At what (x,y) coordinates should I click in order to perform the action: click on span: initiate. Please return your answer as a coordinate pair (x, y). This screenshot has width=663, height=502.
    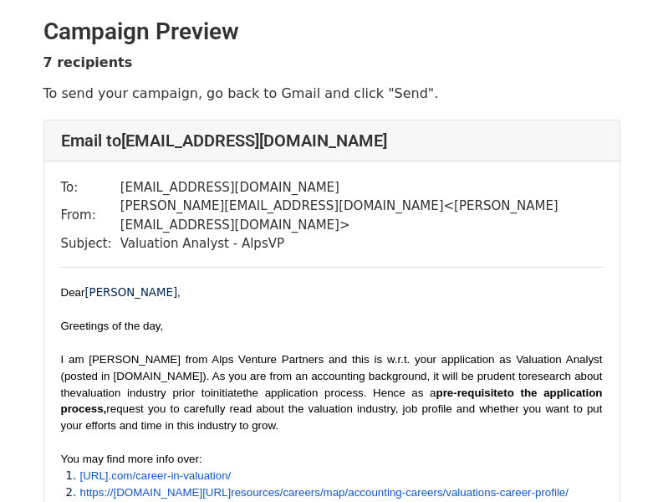
    Looking at the image, I should click on (227, 392).